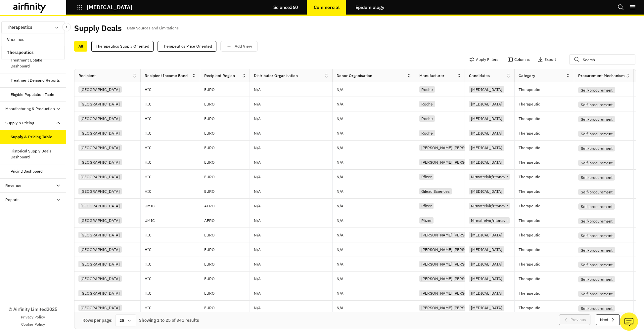 This screenshot has width=644, height=334. What do you see at coordinates (13, 185) in the screenshot?
I see `div: Revenue` at bounding box center [13, 185].